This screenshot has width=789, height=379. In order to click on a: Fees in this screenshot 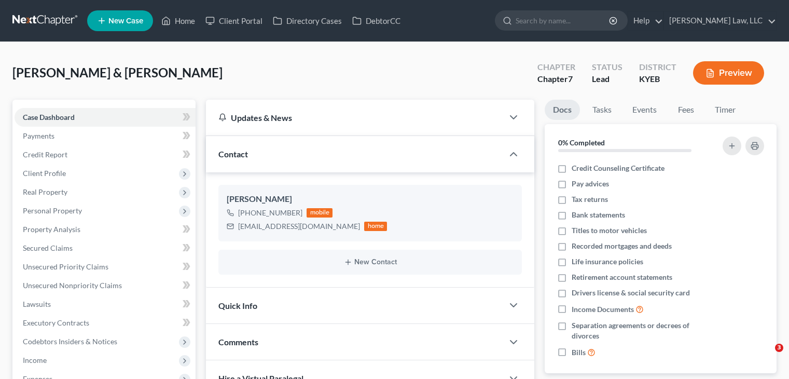, I will do `click(686, 109)`.